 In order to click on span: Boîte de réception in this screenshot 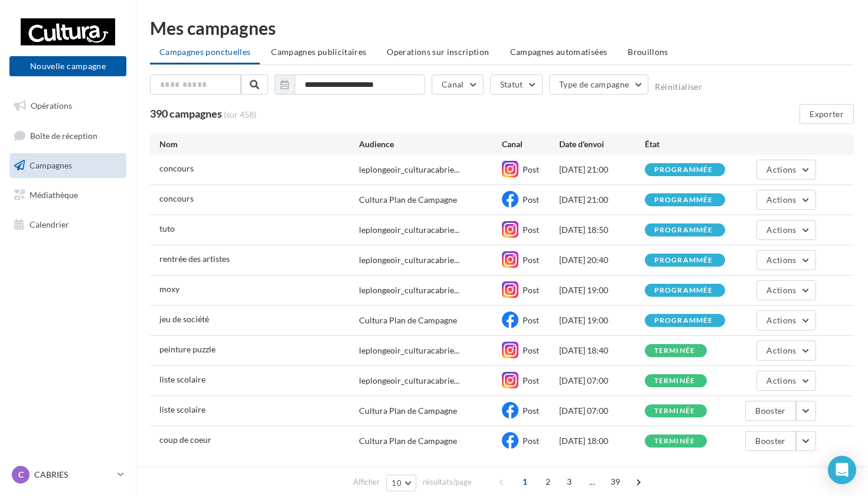, I will do `click(64, 135)`.